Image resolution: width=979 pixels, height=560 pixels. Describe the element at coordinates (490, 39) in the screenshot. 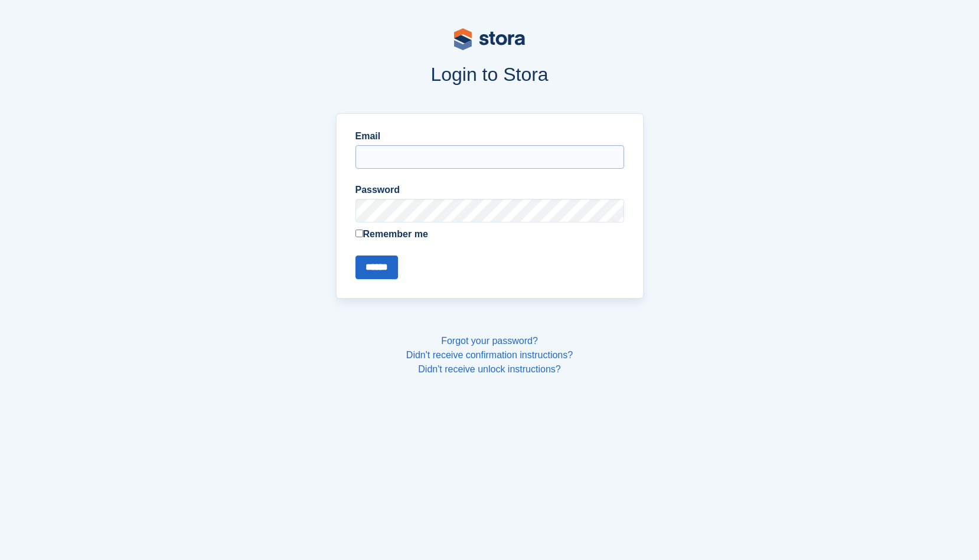

I see `img: stora-logo-53a41332b3708ae10de48c4981b4e9114cc0af31d8433b30ea865607fb682f29.svg` at that location.